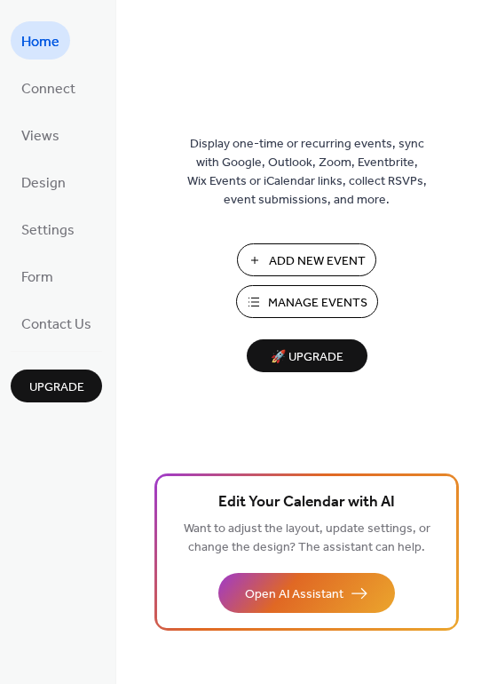 Image resolution: width=497 pixels, height=684 pixels. Describe the element at coordinates (307, 301) in the screenshot. I see `button: Manage Events` at that location.